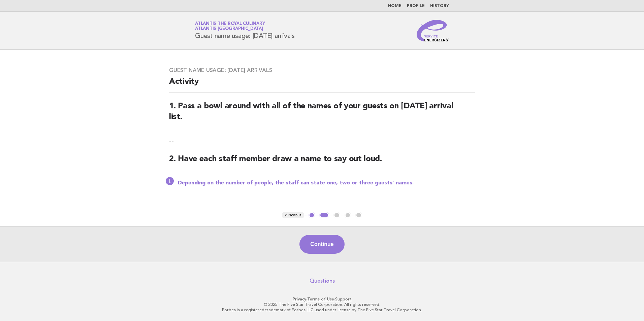 Image resolution: width=644 pixels, height=321 pixels. What do you see at coordinates (439, 6) in the screenshot?
I see `a: History` at bounding box center [439, 6].